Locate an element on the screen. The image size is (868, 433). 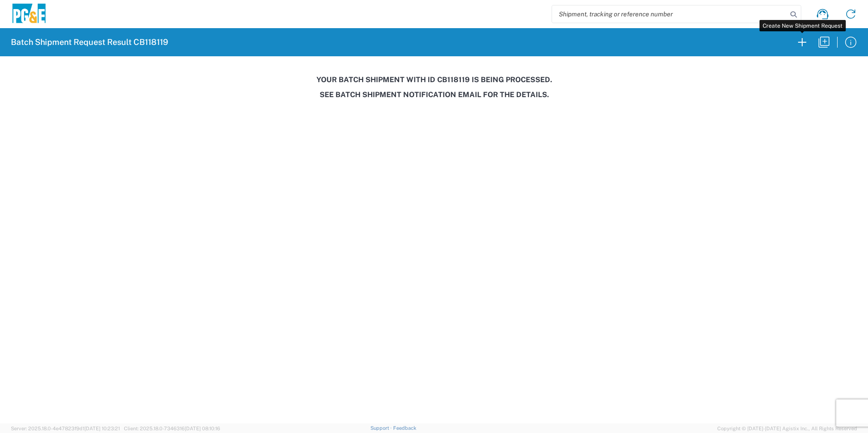
h2: Batch Shipment Request Result CB118119 is located at coordinates (89, 42).